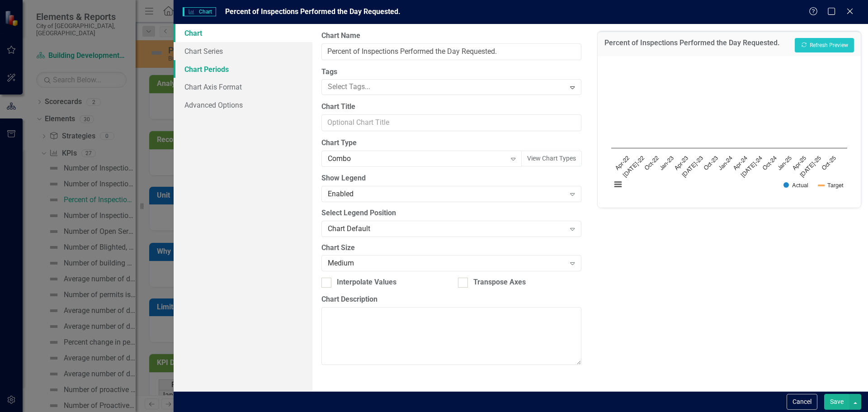 This screenshot has width=868, height=412. What do you see at coordinates (802, 401) in the screenshot?
I see `button: Cancel` at bounding box center [802, 401].